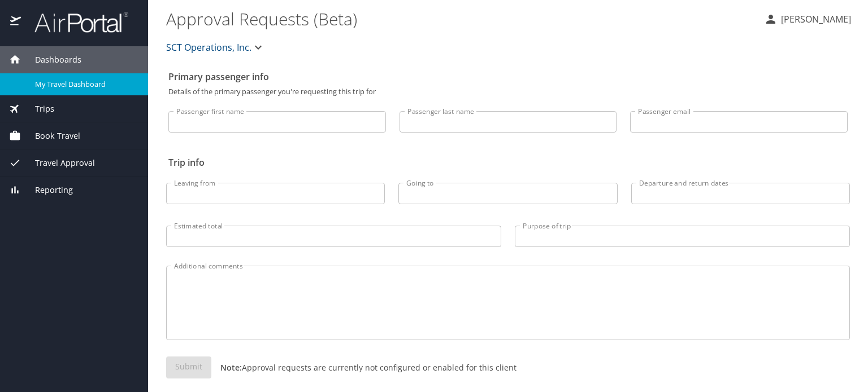 The width and height of the screenshot is (868, 392). Describe the element at coordinates (50, 136) in the screenshot. I see `span: Book Travel` at that location.